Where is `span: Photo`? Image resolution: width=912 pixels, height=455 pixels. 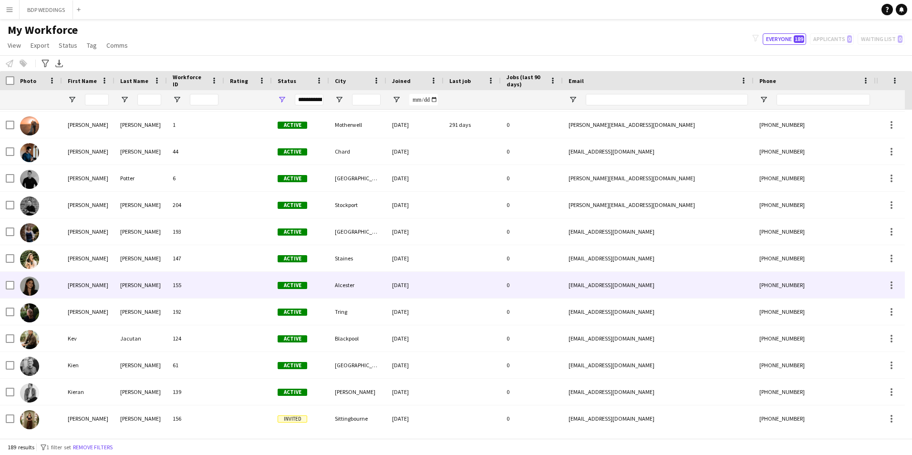
span: Photo is located at coordinates (28, 81).